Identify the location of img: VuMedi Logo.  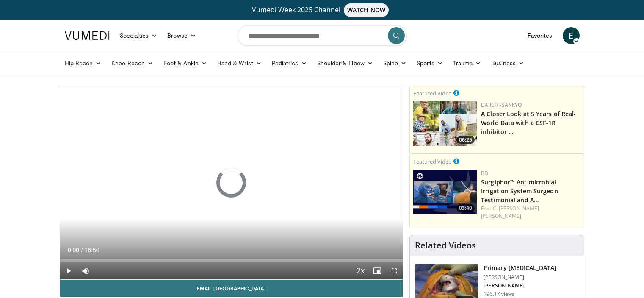
(87, 36).